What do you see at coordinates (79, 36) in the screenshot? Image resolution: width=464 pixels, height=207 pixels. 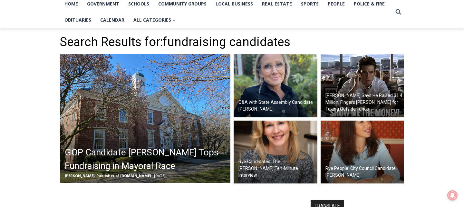 I see `div: Birds of Prey: Falcon and hawk demos` at bounding box center [79, 36].